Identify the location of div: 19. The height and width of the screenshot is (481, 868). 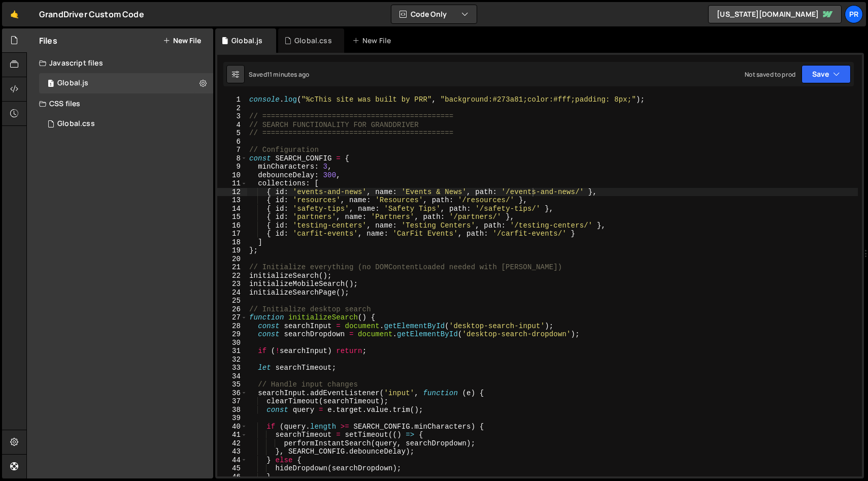
(232, 250).